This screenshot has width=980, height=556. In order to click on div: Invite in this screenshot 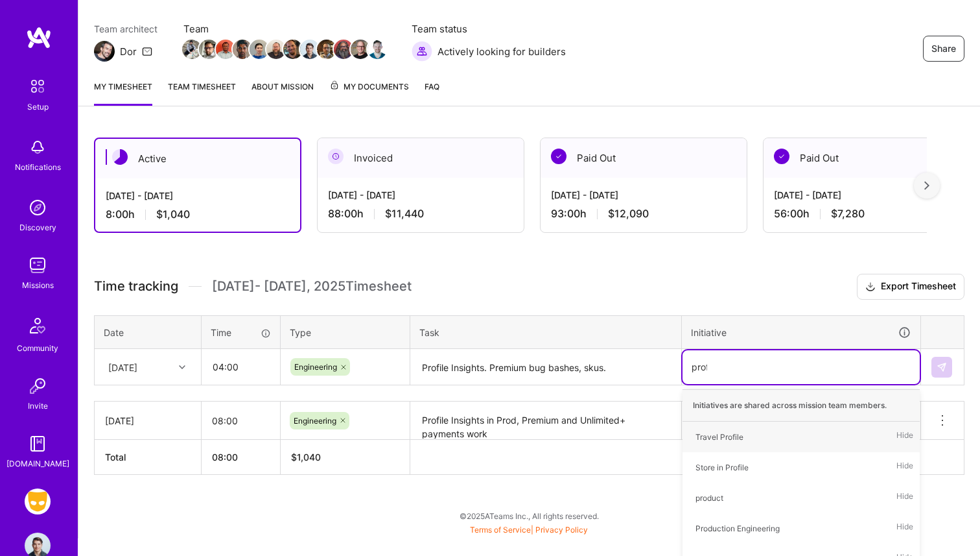, I will do `click(38, 406)`.